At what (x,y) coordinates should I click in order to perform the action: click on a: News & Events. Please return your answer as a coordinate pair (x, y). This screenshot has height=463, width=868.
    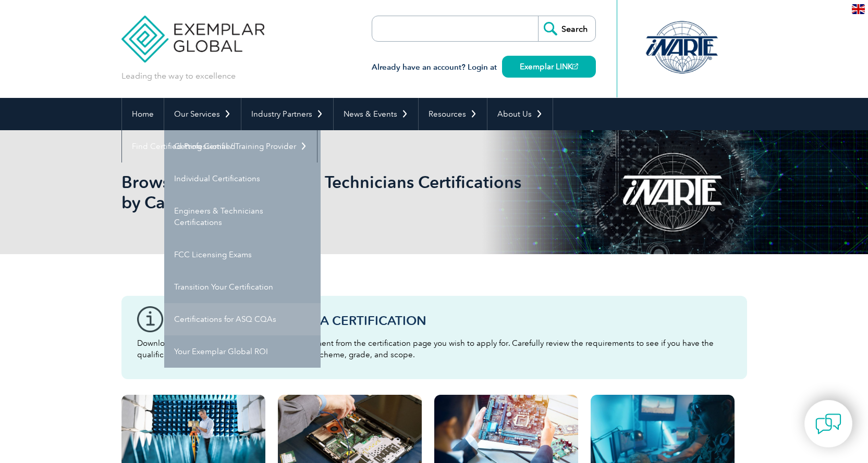
    Looking at the image, I should click on (376, 114).